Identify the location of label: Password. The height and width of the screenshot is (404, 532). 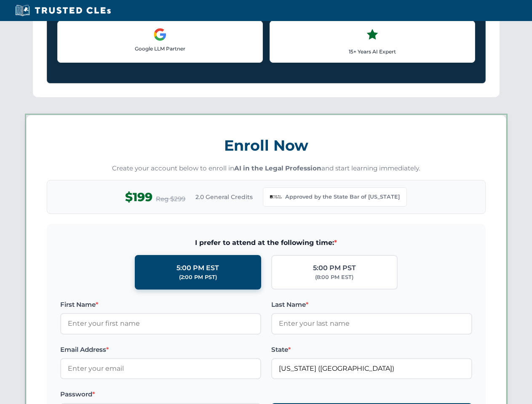
(161, 395).